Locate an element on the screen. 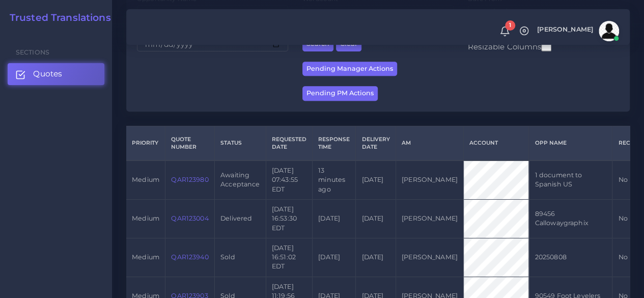 This screenshot has height=298, width=644. td: 1 document to Spanish US is located at coordinates (571, 180).